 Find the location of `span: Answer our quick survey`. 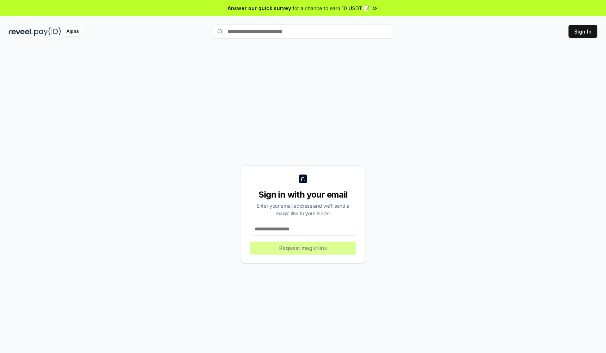

span: Answer our quick survey is located at coordinates (259, 8).